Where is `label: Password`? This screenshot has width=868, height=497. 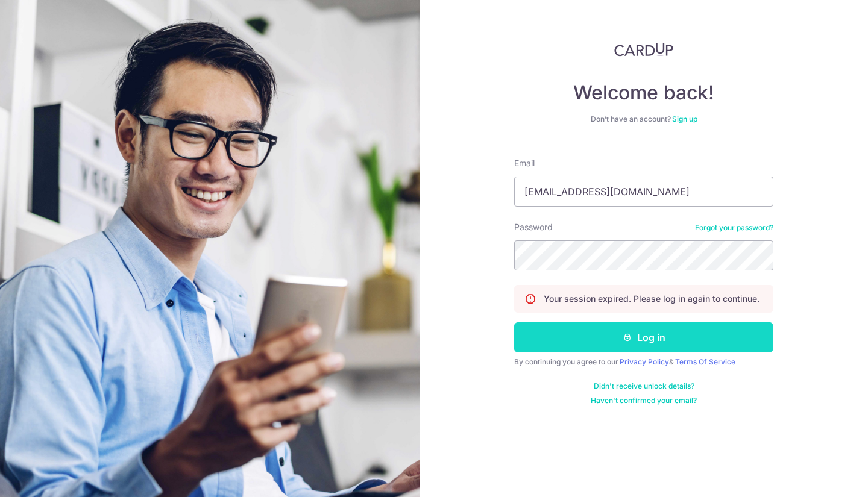
label: Password is located at coordinates (533, 227).